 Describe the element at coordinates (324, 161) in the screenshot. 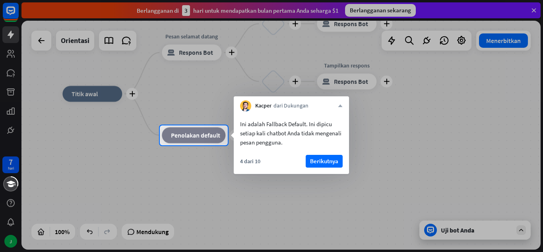

I see `button: Berikutnya` at that location.